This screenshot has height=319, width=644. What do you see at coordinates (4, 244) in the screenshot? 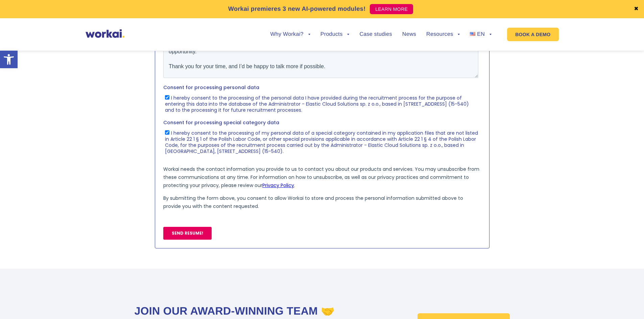
I see `input: I hereby consent to the processing of the personal data I have provided during the recruitment pr...` at bounding box center [4, 244].